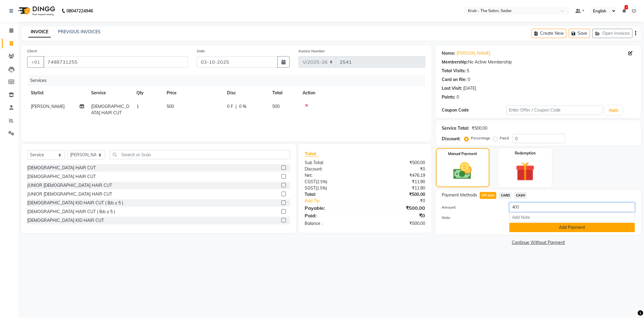  Describe the element at coordinates (333, 163) in the screenshot. I see `div: Sub Total:` at that location.